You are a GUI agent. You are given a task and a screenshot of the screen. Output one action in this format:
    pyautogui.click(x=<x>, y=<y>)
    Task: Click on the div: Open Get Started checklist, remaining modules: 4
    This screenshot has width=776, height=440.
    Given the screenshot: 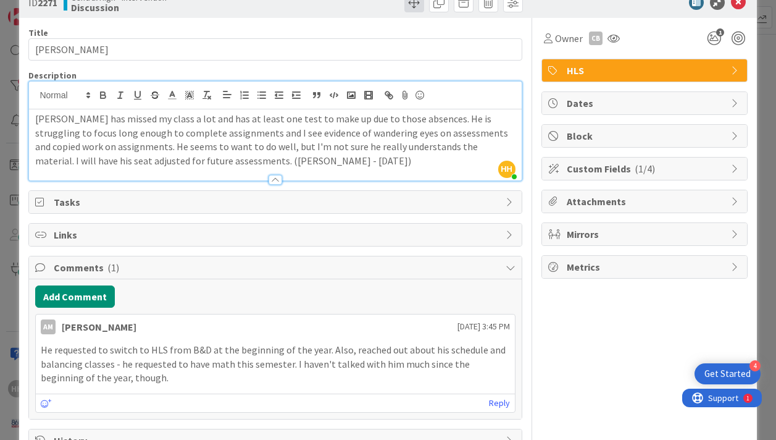 What is the action you would take?
    pyautogui.click(x=727, y=374)
    